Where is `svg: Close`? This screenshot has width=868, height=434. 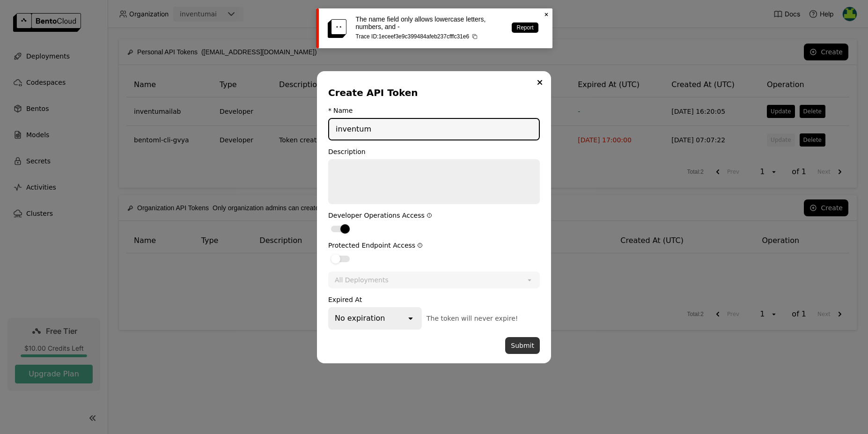
svg: Close is located at coordinates (546, 14).